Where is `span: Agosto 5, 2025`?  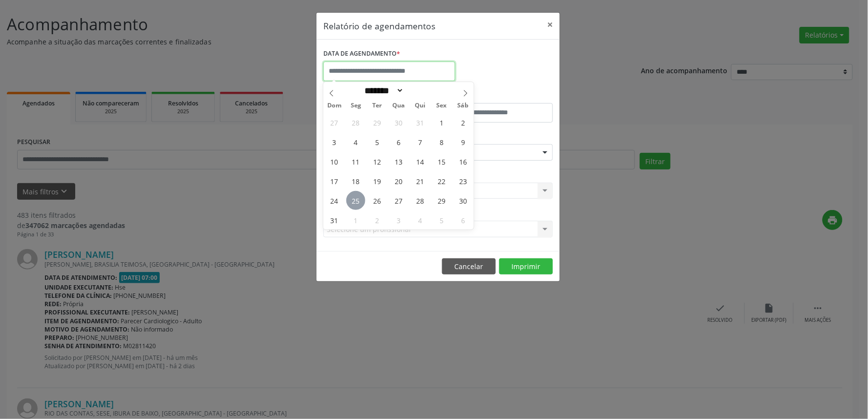 span: Agosto 5, 2025 is located at coordinates (377, 142).